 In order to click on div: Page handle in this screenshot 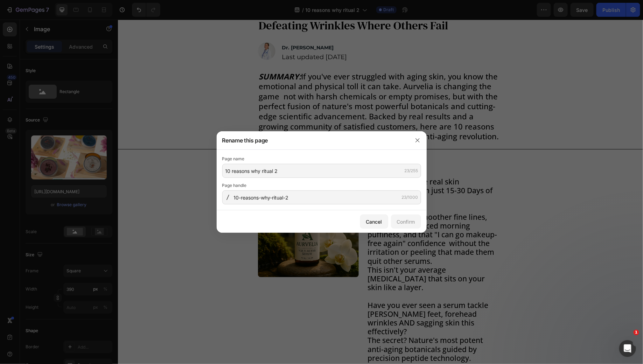, I will do `click(322, 185)`.